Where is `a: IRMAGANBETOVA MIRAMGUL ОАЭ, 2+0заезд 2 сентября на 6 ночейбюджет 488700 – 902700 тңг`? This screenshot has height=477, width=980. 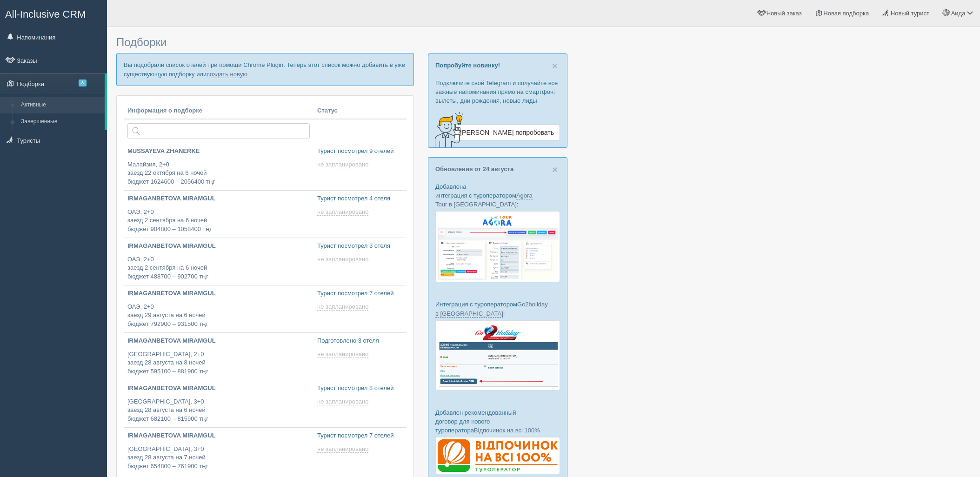
a: IRMAGANBETOVA MIRAMGUL ОАЭ, 2+0заезд 2 сентября на 6 ночейбюджет 488700 – 902700 тңг is located at coordinates (218, 262).